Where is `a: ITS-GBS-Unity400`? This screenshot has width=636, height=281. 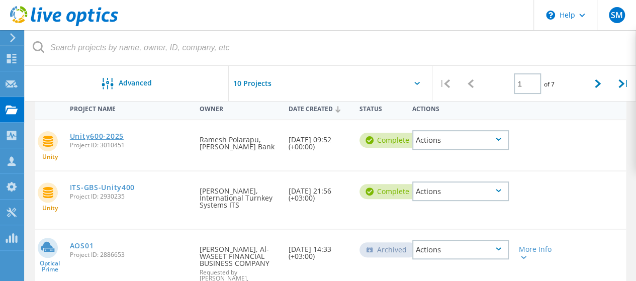 a: ITS-GBS-Unity400 is located at coordinates (102, 187).